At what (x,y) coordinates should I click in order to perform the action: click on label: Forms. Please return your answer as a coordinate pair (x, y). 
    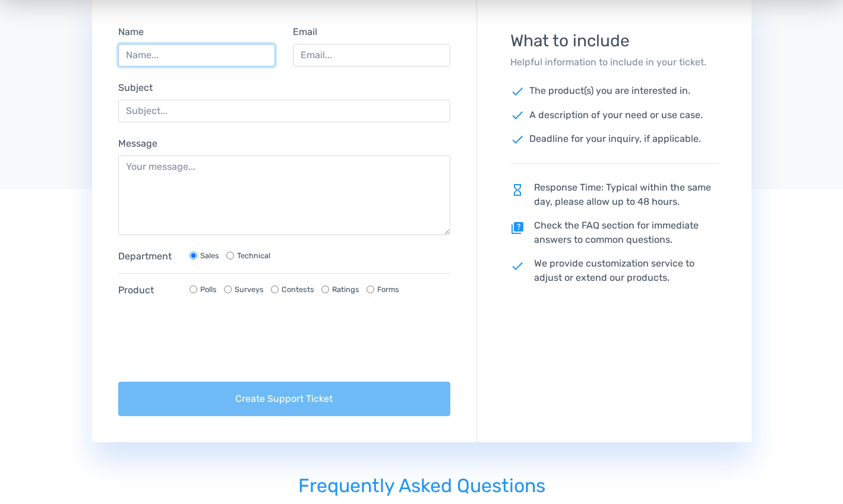
    Looking at the image, I should click on (388, 289).